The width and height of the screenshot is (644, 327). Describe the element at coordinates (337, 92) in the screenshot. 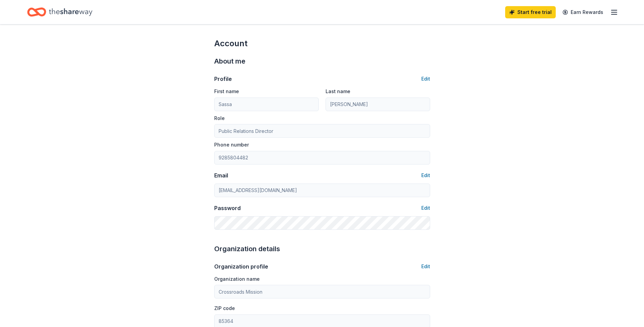

I see `label: Last name` at that location.